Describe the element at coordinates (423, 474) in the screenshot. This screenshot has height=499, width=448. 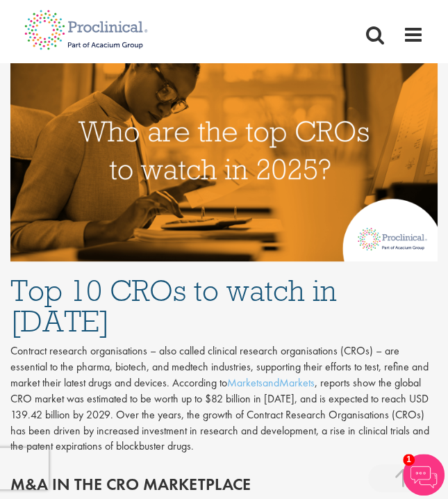
I see `img: Chatbot` at that location.